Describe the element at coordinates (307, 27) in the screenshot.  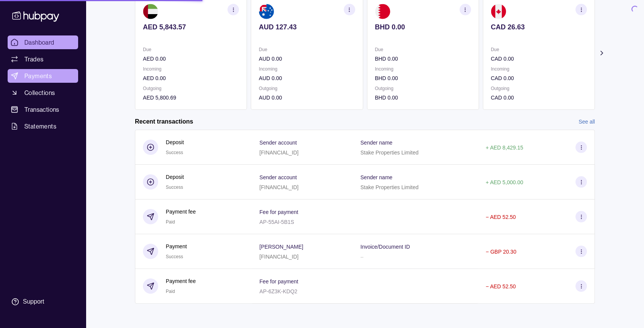
I see `p: AUD 127.43` at that location.